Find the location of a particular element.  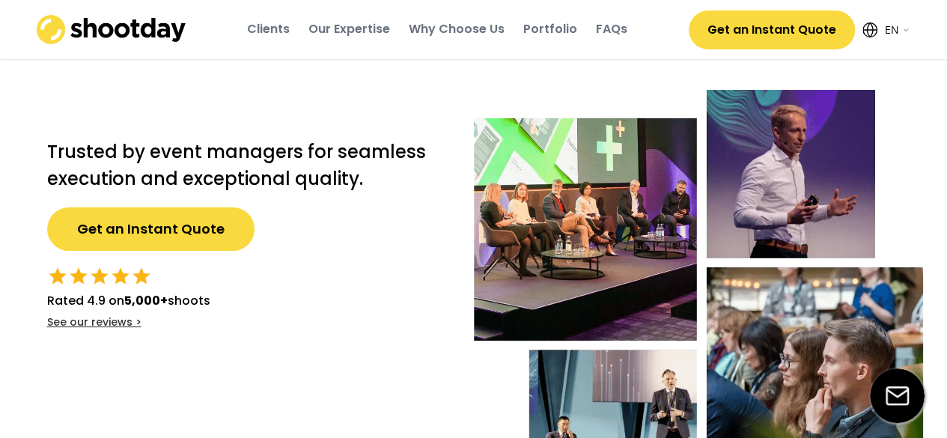

div: FAQs is located at coordinates (611, 29).